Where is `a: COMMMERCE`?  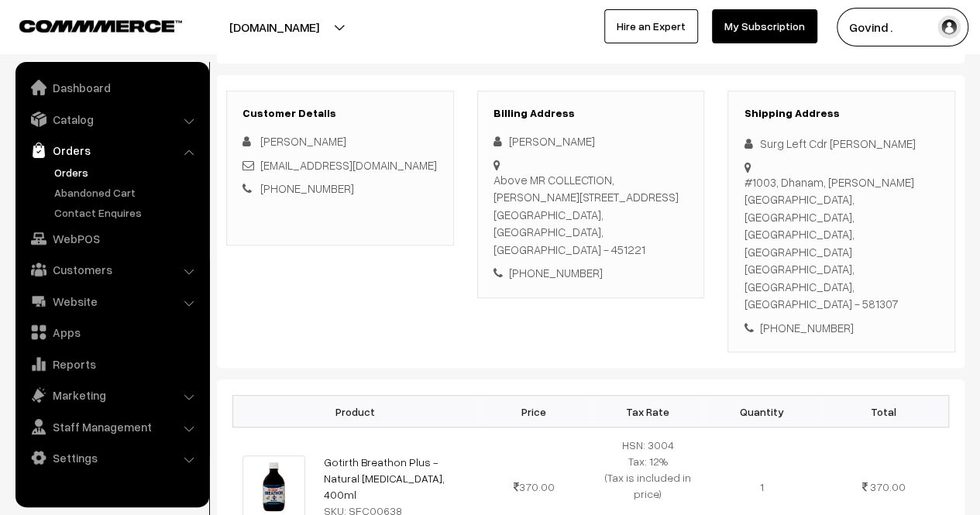 a: COMMMERCE is located at coordinates (87, 25).